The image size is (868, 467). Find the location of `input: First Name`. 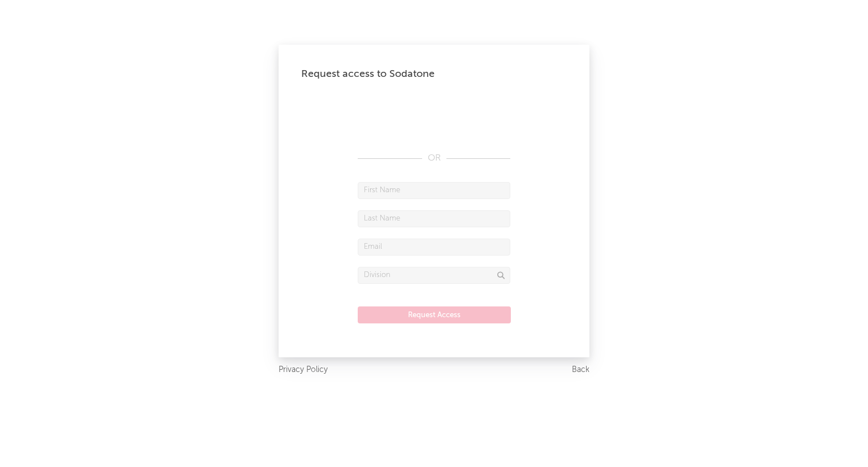

input: First Name is located at coordinates (434, 191).